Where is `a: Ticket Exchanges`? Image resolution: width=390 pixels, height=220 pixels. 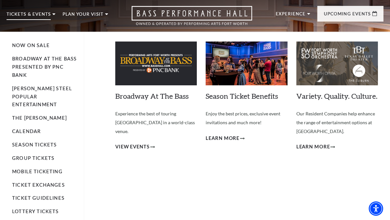
a: Ticket Exchanges is located at coordinates (38, 185).